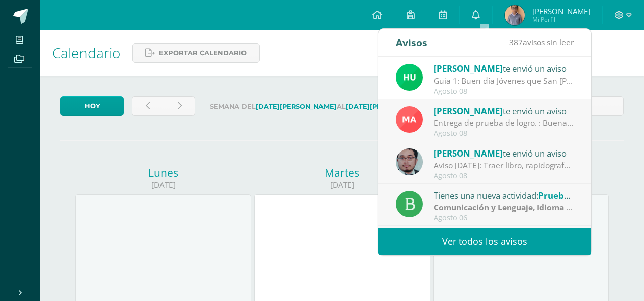 The height and width of the screenshot is (301, 644). I want to click on div: Tienes una nueva actividad:, so click(504, 196).